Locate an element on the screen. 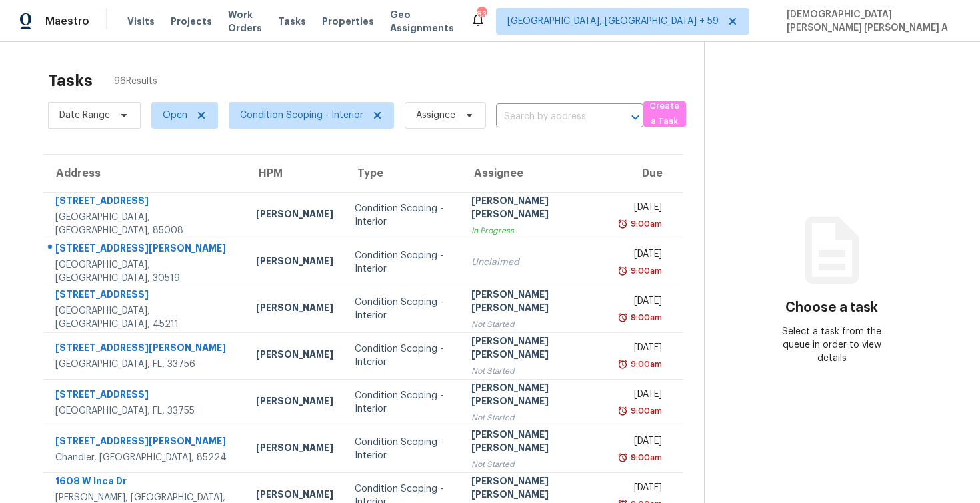 This screenshot has height=503, width=980. span: Maestro is located at coordinates (67, 22).